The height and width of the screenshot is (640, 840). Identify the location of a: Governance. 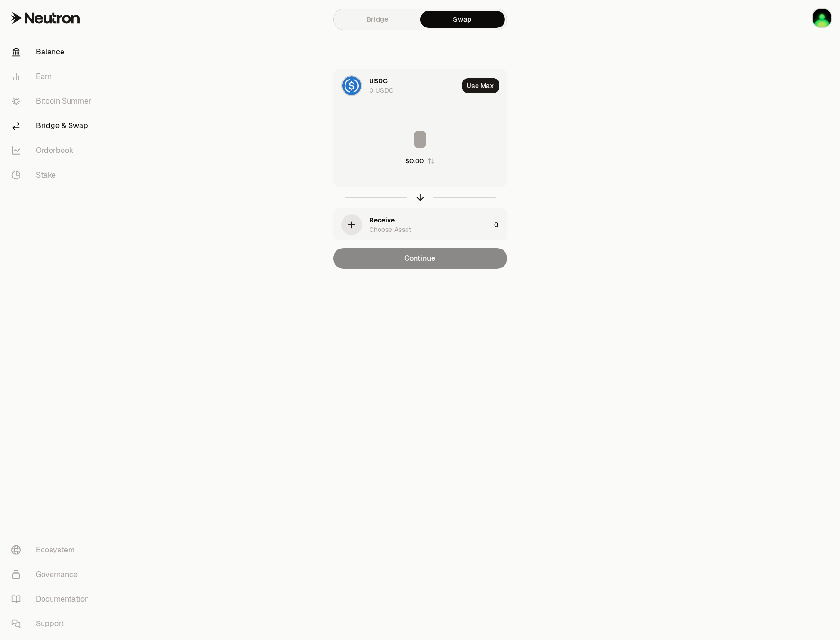
(52, 575).